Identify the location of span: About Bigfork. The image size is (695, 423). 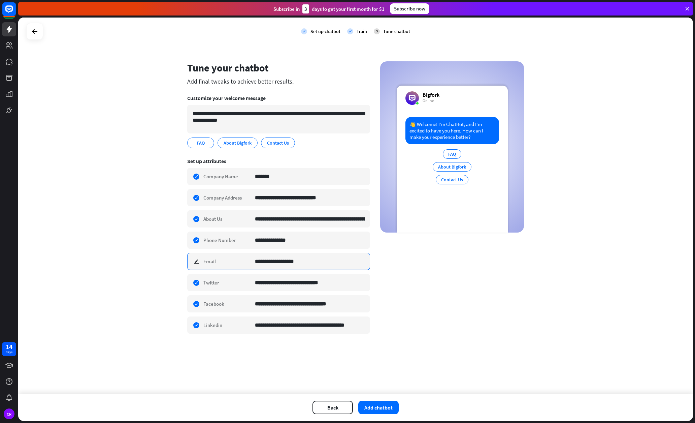
(237, 143).